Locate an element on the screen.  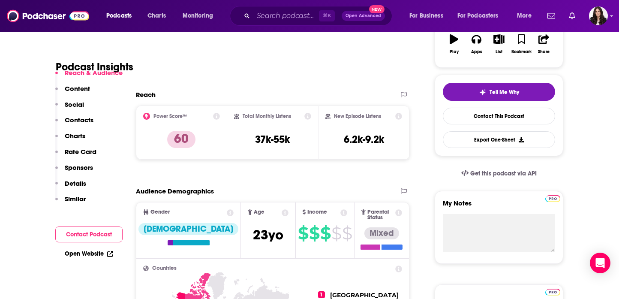
button: Apps is located at coordinates (476, 44).